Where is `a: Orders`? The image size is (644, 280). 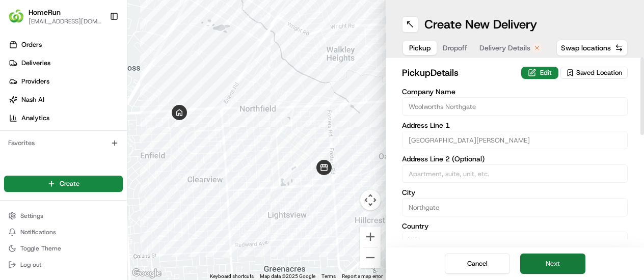 a: Orders is located at coordinates (65, 45).